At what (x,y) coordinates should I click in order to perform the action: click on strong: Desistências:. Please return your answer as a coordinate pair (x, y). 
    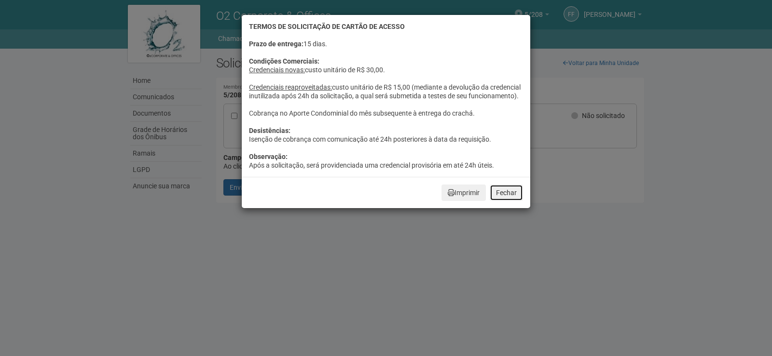
    Looking at the image, I should click on (270, 131).